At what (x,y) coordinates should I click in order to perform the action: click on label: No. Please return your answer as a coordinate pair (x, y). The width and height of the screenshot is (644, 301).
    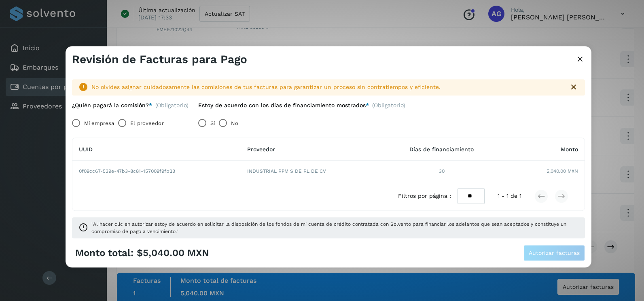
    Looking at the image, I should click on (235, 124).